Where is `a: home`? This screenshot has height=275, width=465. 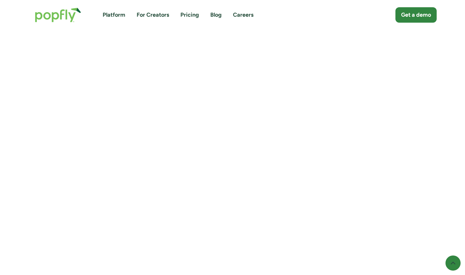
a: home is located at coordinates (58, 15).